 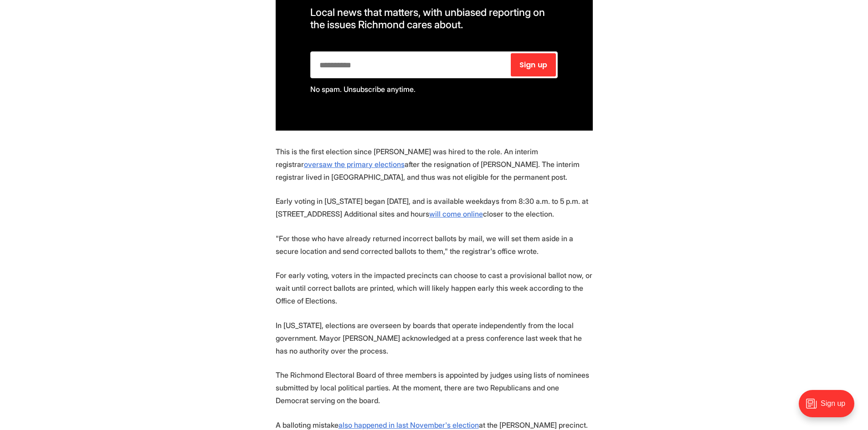 What do you see at coordinates (434, 245) in the screenshot?
I see `p: "For those who have already returned incorrect ballots by mail, we will set them aside in a secur...` at bounding box center [434, 245].